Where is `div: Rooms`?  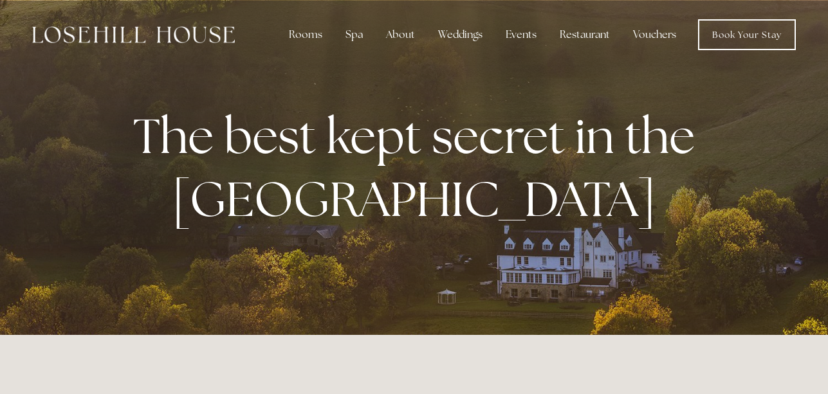
div: Rooms is located at coordinates (305, 35).